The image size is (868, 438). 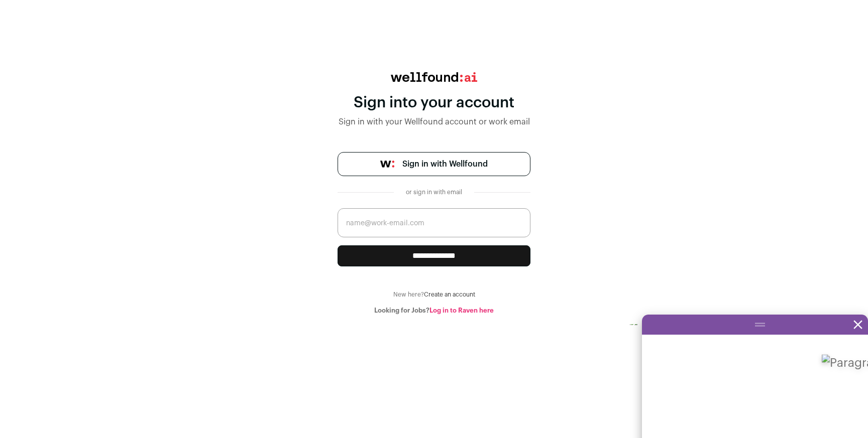 What do you see at coordinates (434, 294) in the screenshot?
I see `div: New here?` at bounding box center [434, 294].